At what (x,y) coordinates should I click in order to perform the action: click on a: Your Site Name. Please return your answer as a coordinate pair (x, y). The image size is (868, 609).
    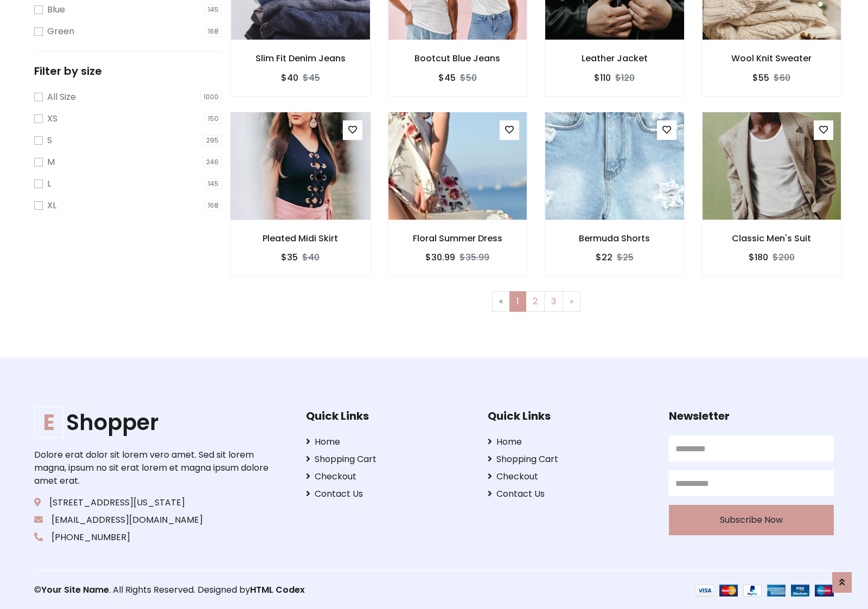
    Looking at the image, I should click on (75, 589).